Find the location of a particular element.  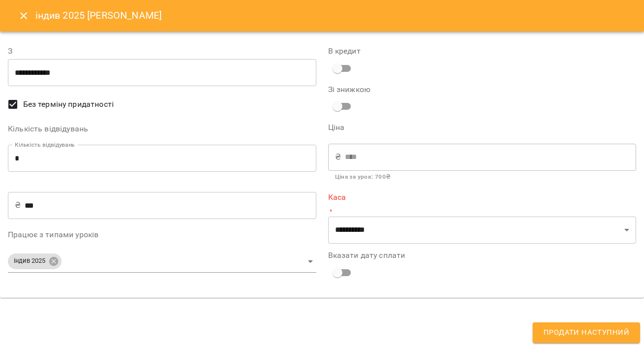

label: Працює з типами уроків is located at coordinates (162, 235).